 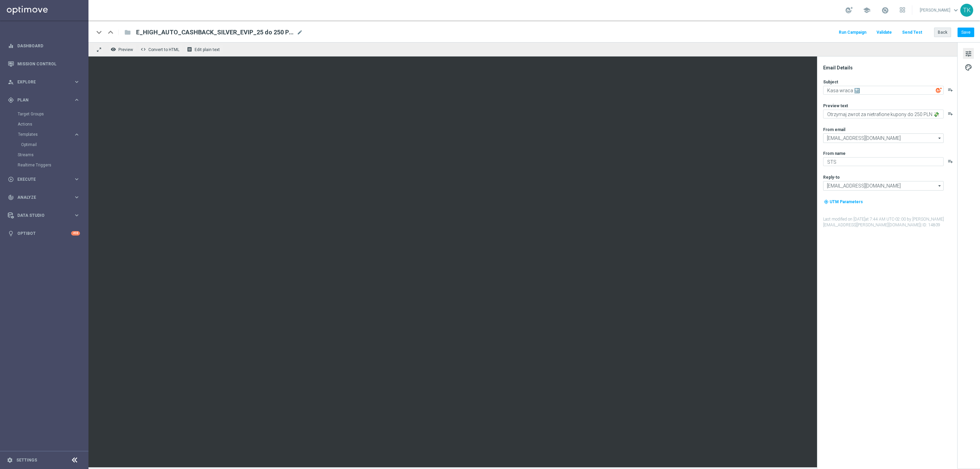 I want to click on button: Send Test, so click(x=912, y=32).